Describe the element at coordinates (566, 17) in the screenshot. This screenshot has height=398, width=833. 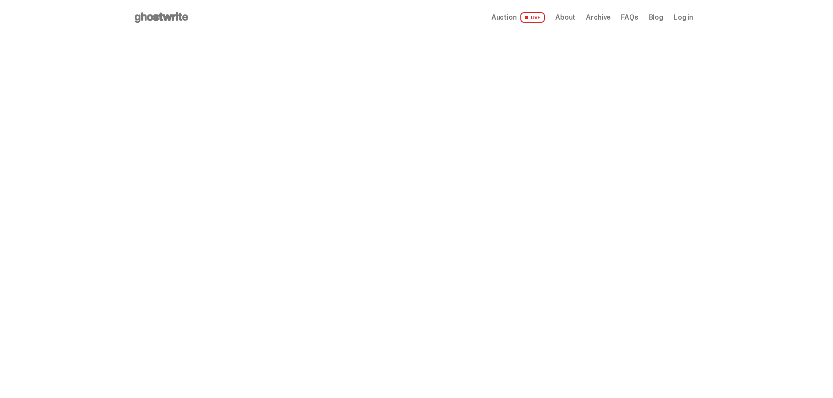
I see `a: About` at that location.